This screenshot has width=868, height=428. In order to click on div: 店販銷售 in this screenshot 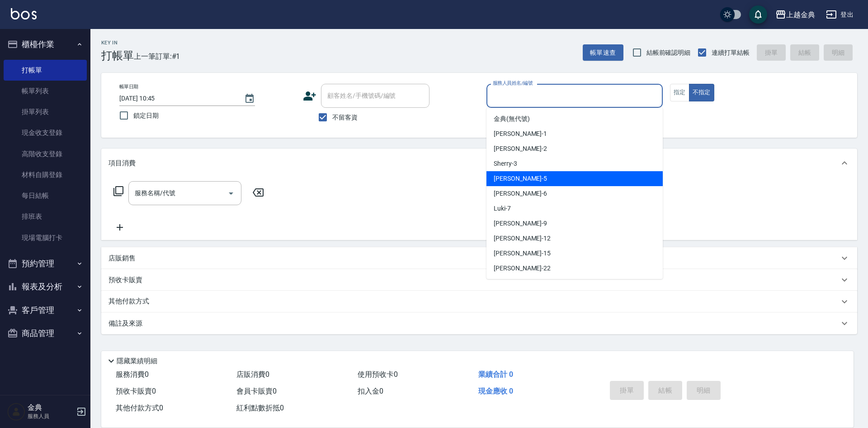, I will do `click(479, 258)`.